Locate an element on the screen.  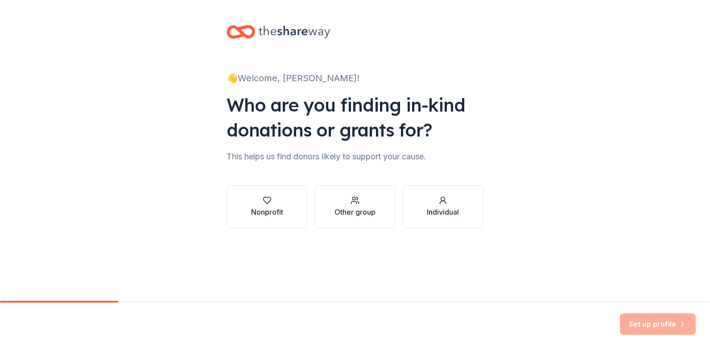
button: Other group is located at coordinates (355, 206).